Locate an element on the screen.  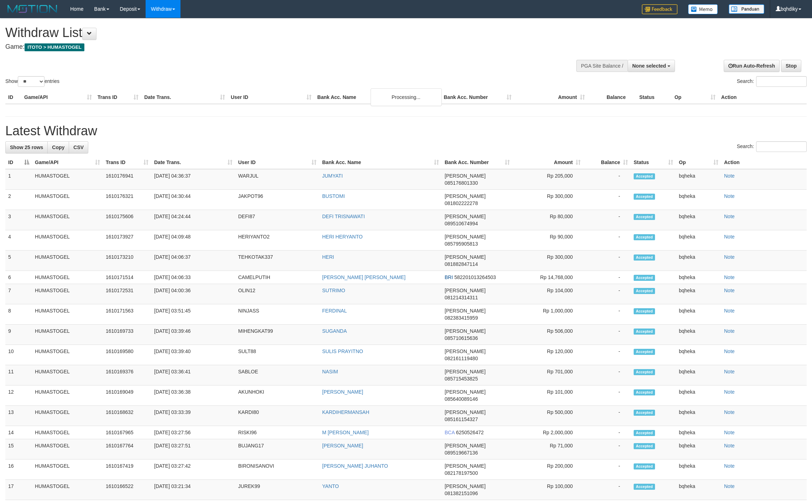
td: 1610173210 is located at coordinates (127, 261).